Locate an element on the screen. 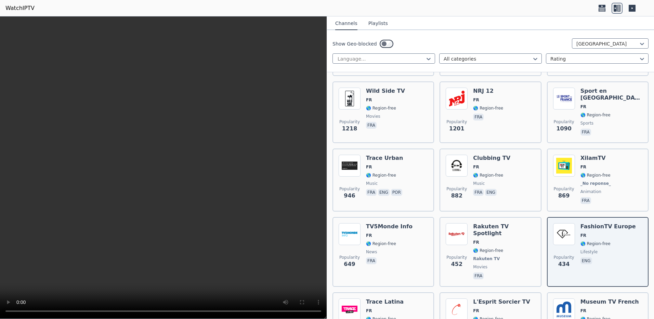 This screenshot has width=654, height=319. img: Wild Side TV is located at coordinates (349, 98).